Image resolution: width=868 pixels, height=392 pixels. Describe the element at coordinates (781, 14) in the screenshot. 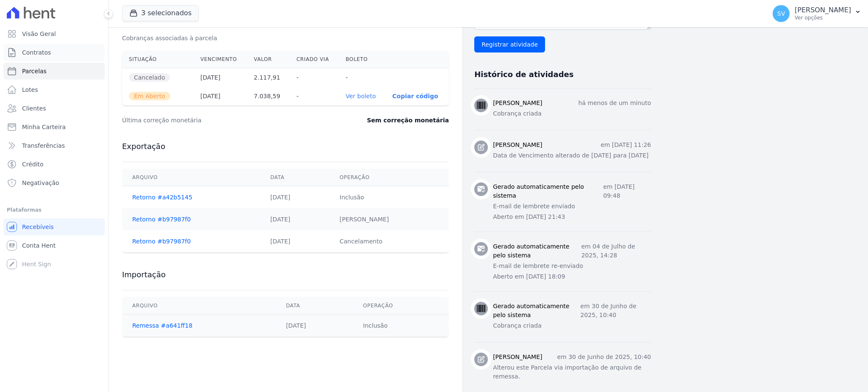

I see `span: SV` at that location.